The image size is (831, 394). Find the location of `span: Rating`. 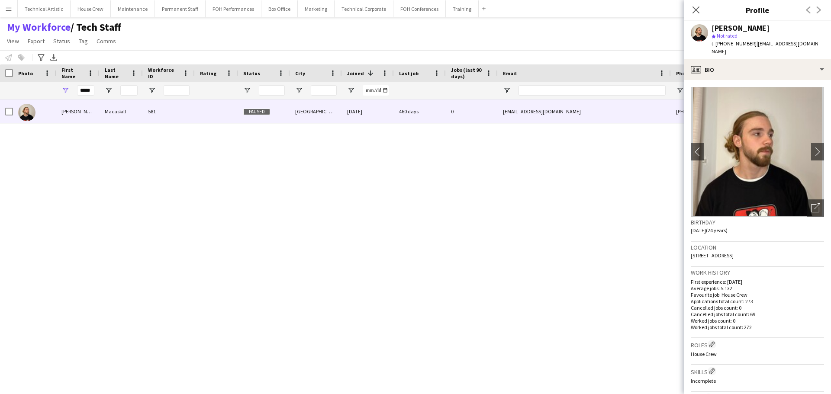

span: Rating is located at coordinates (208, 73).